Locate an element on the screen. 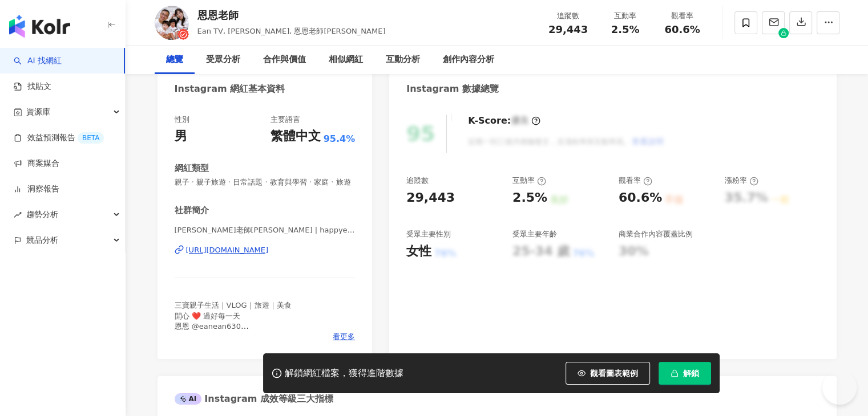 The width and height of the screenshot is (868, 416). div: 29,443 is located at coordinates (430, 198).